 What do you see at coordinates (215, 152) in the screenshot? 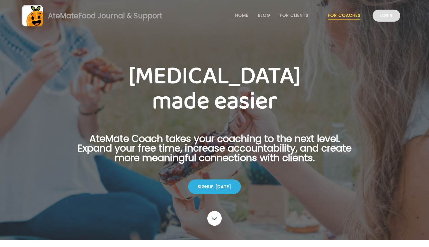
I see `p: AteMate Coach takes your coaching to the next level. Expand your free time, increase accountabili...` at bounding box center [215, 152].